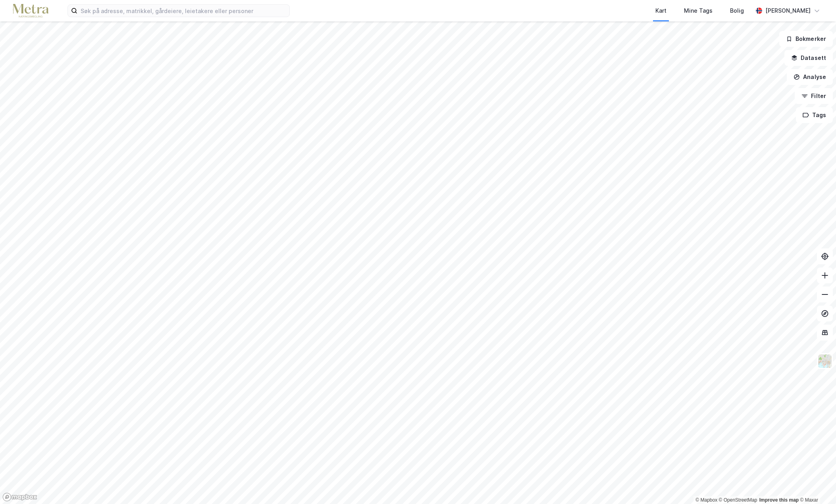 Image resolution: width=836 pixels, height=504 pixels. What do you see at coordinates (706, 500) in the screenshot?
I see `a: Mapbox` at bounding box center [706, 500].